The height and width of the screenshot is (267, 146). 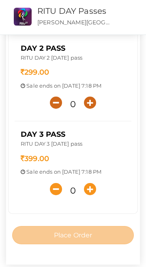 I want to click on span: Day 2 Pass, so click(x=43, y=48).